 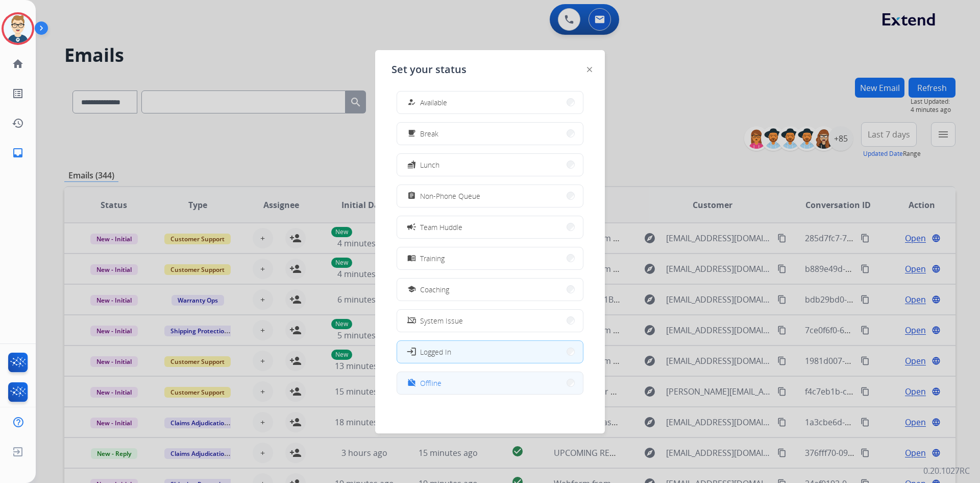 I want to click on span: Team Huddle, so click(x=440, y=227).